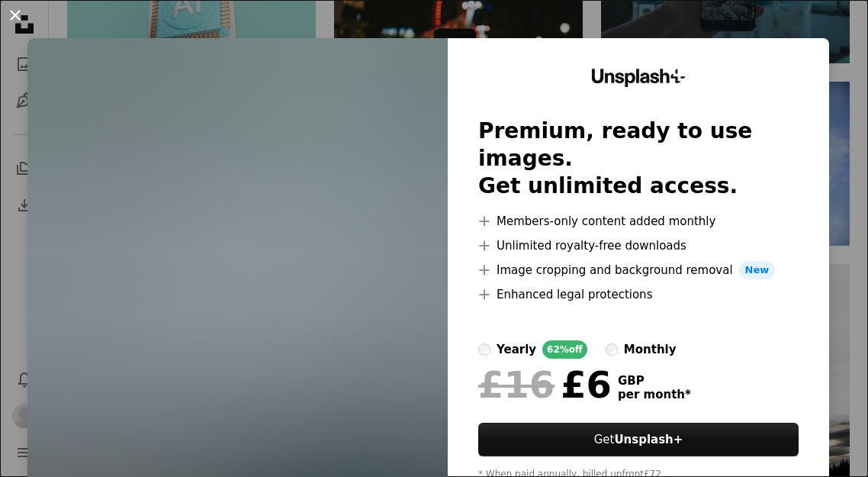 The image size is (868, 477). What do you see at coordinates (655, 394) in the screenshot?
I see `span: per month *` at bounding box center [655, 394].